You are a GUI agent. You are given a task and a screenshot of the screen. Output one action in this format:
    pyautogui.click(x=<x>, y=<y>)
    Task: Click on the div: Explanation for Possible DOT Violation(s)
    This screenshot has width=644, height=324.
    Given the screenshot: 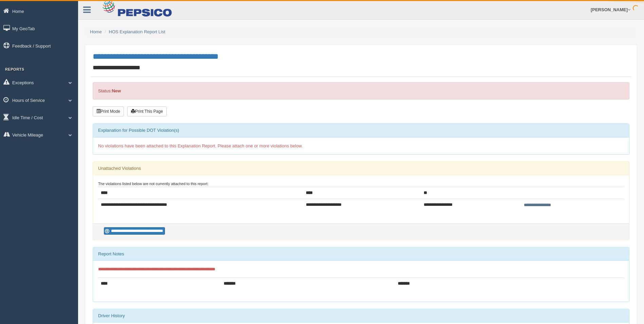 What is the action you would take?
    pyautogui.click(x=361, y=131)
    